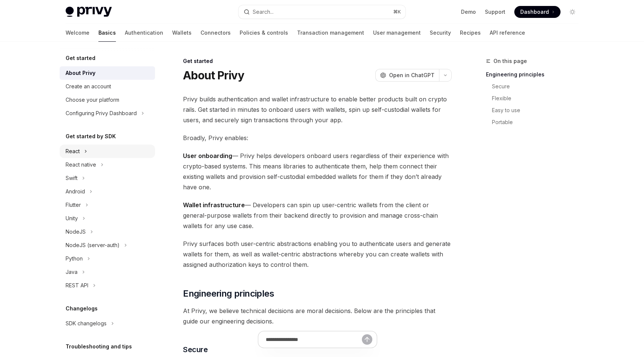  Describe the element at coordinates (82, 309) in the screenshot. I see `h5: Changelogs` at that location.